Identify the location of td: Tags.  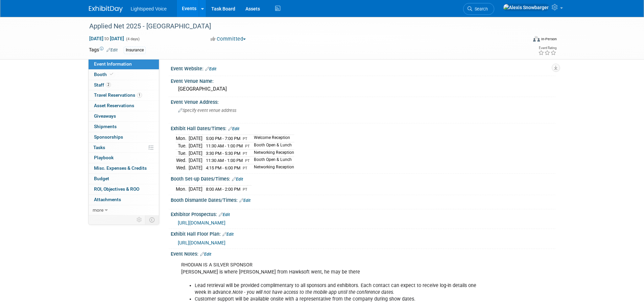
(103, 50).